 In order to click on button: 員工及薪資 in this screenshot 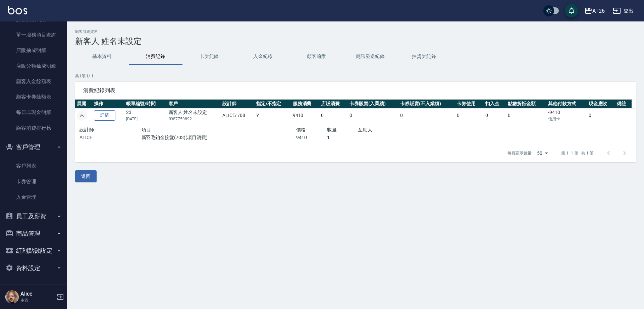, I will do `click(33, 217)`.